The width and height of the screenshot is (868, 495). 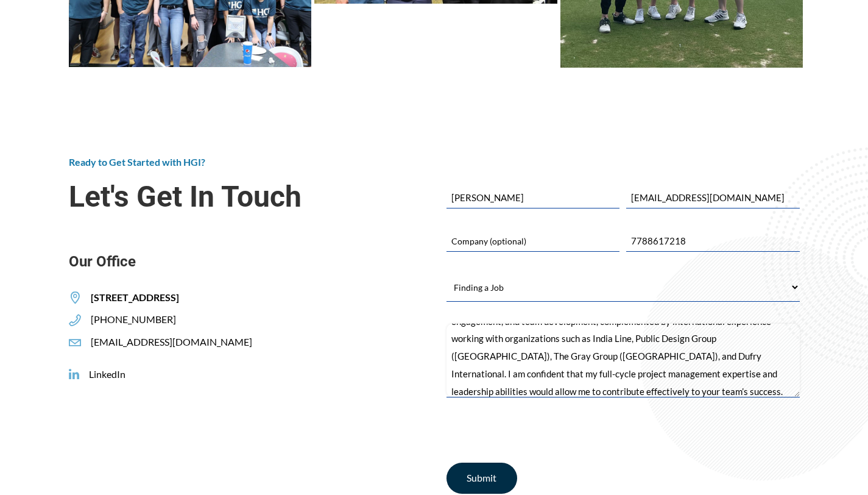 What do you see at coordinates (533, 241) in the screenshot?
I see `input: Company (optional)` at bounding box center [533, 241].